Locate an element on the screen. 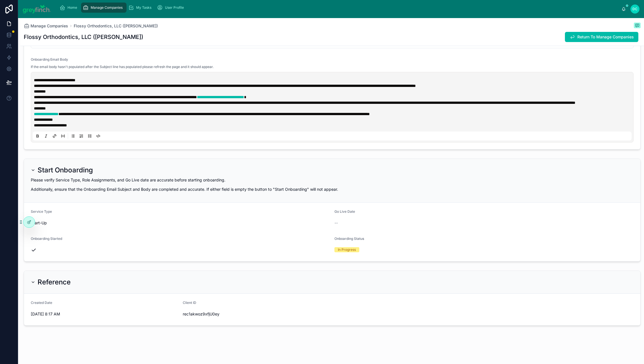 The image size is (644, 364). span: Return To Manage Companies is located at coordinates (606, 37).